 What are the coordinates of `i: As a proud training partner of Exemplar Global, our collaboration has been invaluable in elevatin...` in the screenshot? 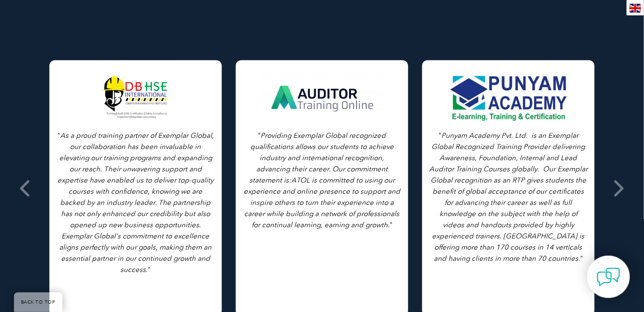 It's located at (137, 202).